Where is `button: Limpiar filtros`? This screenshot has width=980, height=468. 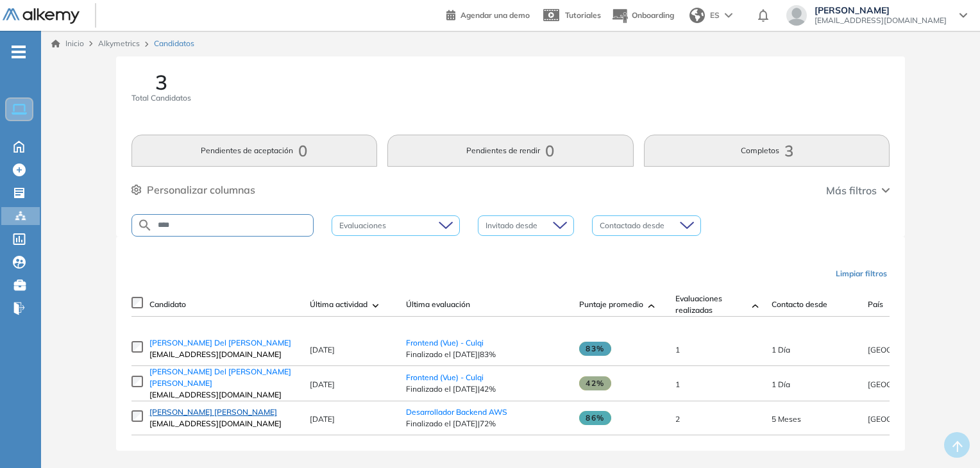 button: Limpiar filtros is located at coordinates (862, 273).